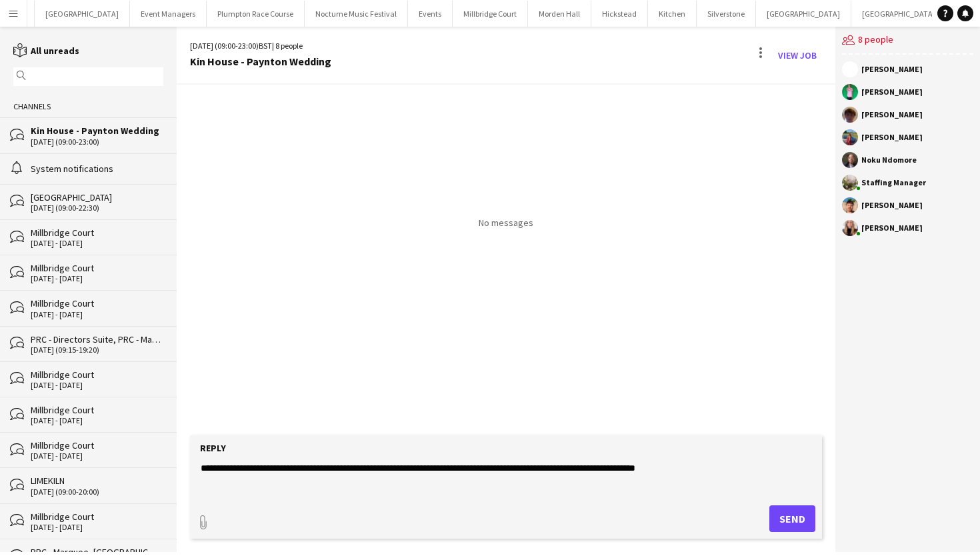 The width and height of the screenshot is (980, 560). What do you see at coordinates (726, 13) in the screenshot?
I see `button: Silverstone` at bounding box center [726, 13].